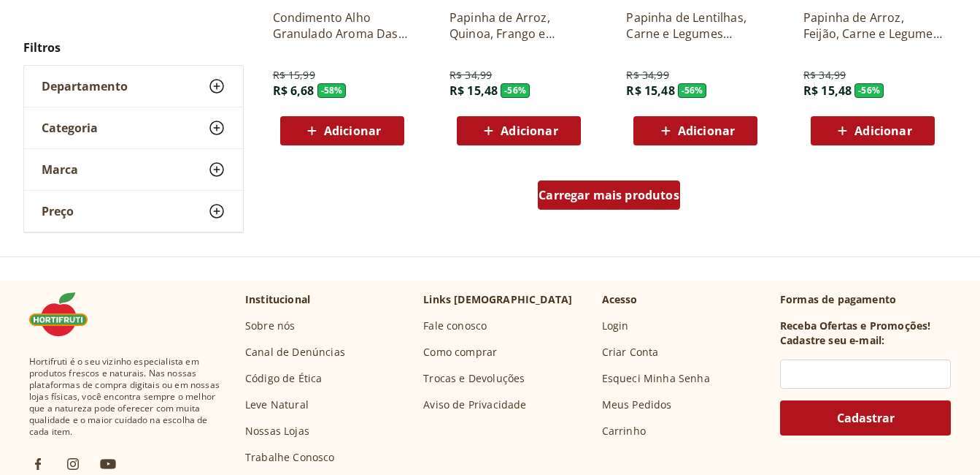  What do you see at coordinates (609, 198) in the screenshot?
I see `a: Carregar mais produtos` at bounding box center [609, 198].